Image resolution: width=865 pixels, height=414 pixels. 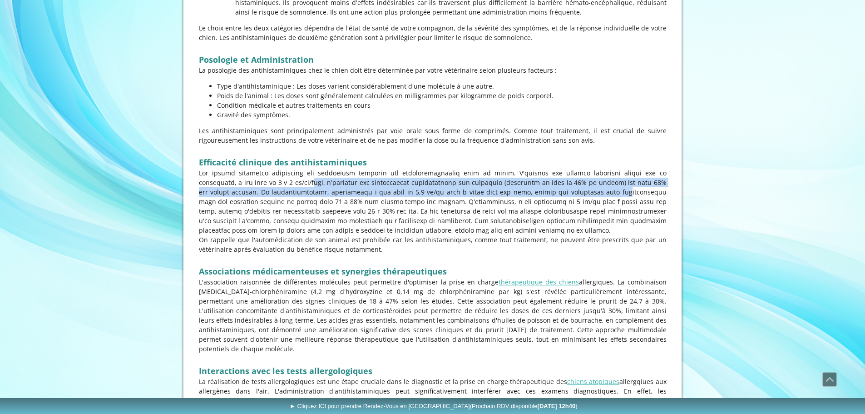 What do you see at coordinates (539, 282) in the screenshot?
I see `a: thérapeutique des chiens` at bounding box center [539, 282].